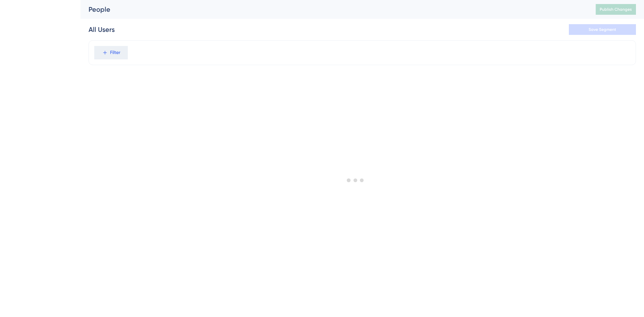  What do you see at coordinates (602, 29) in the screenshot?
I see `span: Save Segment` at bounding box center [602, 29].